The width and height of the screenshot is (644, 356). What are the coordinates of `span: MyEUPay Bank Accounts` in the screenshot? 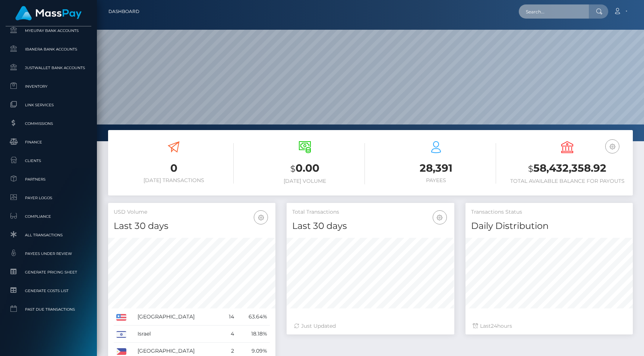 It's located at (48, 30).